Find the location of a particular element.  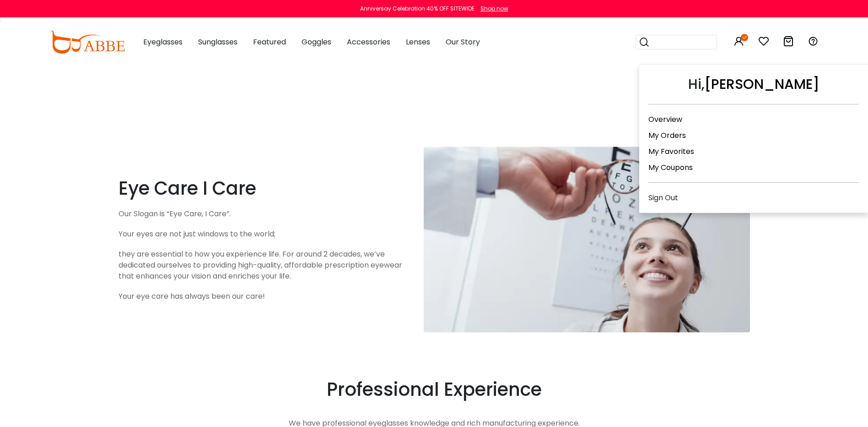

a: My Orders is located at coordinates (667, 135).